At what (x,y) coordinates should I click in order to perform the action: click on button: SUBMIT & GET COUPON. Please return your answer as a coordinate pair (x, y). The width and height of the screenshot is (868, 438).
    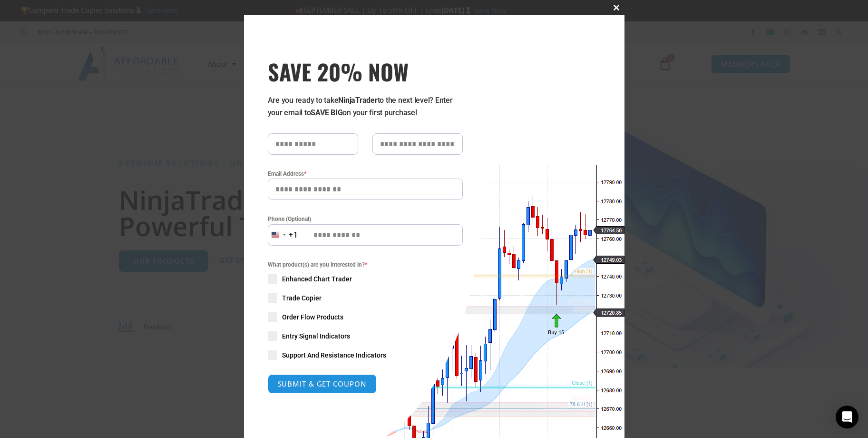
    Looking at the image, I should click on (322, 384).